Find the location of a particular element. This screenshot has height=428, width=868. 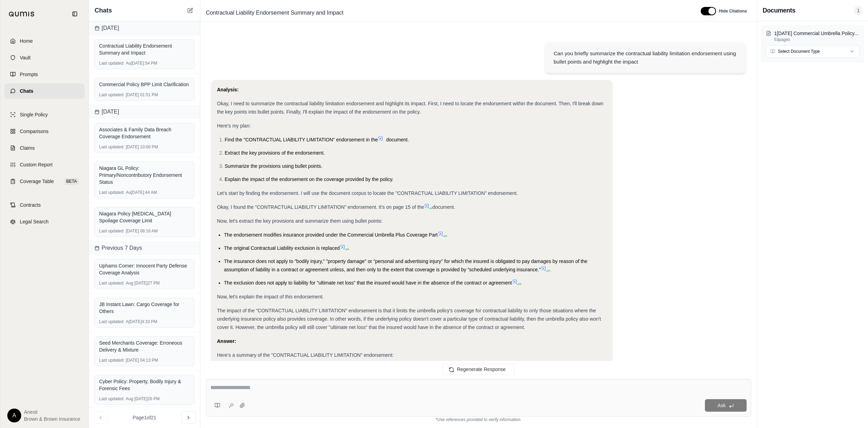

a: Contracts is located at coordinates (44, 205).